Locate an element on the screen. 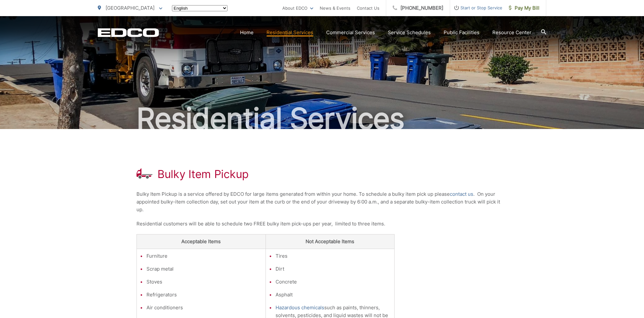  li: Furniture is located at coordinates (204, 256).